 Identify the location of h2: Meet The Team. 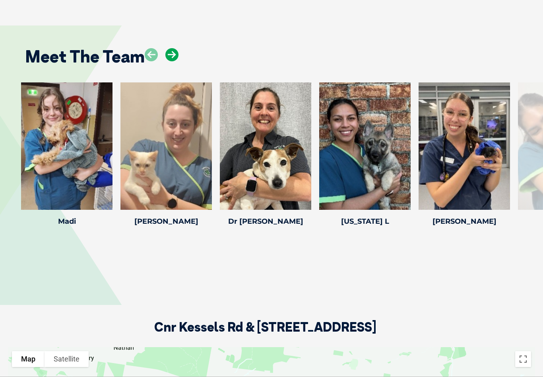
(85, 56).